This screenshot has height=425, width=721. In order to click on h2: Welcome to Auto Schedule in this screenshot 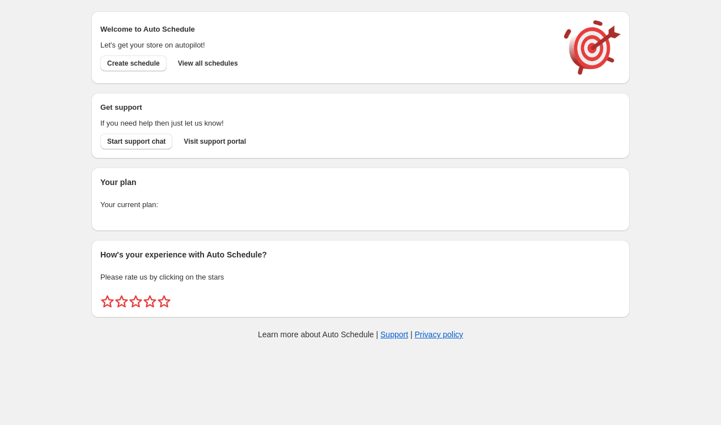, I will do `click(326, 29)`.